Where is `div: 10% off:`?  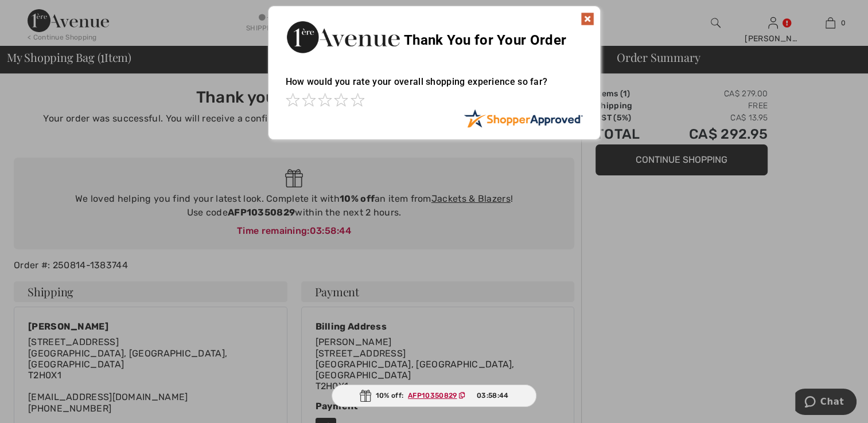
div: 10% off: is located at coordinates (434, 395).